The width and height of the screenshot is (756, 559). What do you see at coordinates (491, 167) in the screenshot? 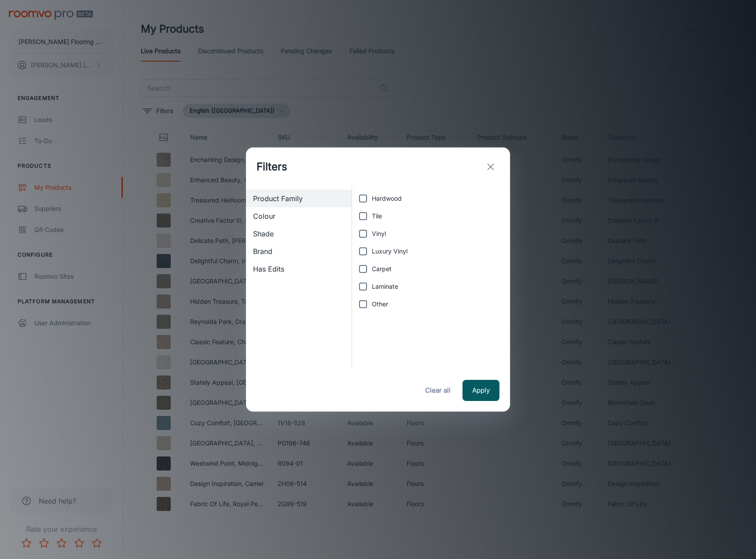
I see `button: exit` at bounding box center [491, 167].